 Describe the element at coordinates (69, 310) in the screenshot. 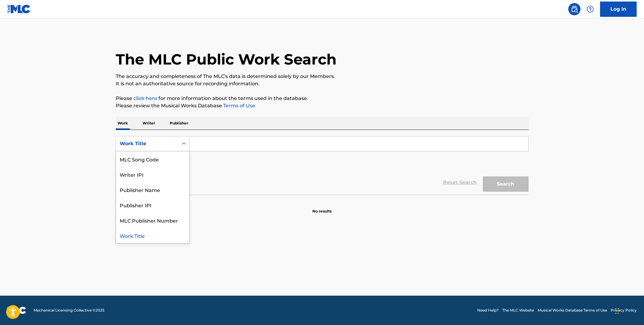

I see `span: Mechanical Licensing Collective © 2025` at that location.